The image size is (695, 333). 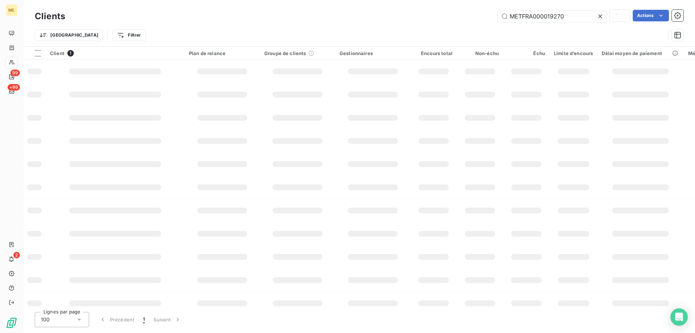 What do you see at coordinates (14, 87) in the screenshot?
I see `span: +99` at bounding box center [14, 87].